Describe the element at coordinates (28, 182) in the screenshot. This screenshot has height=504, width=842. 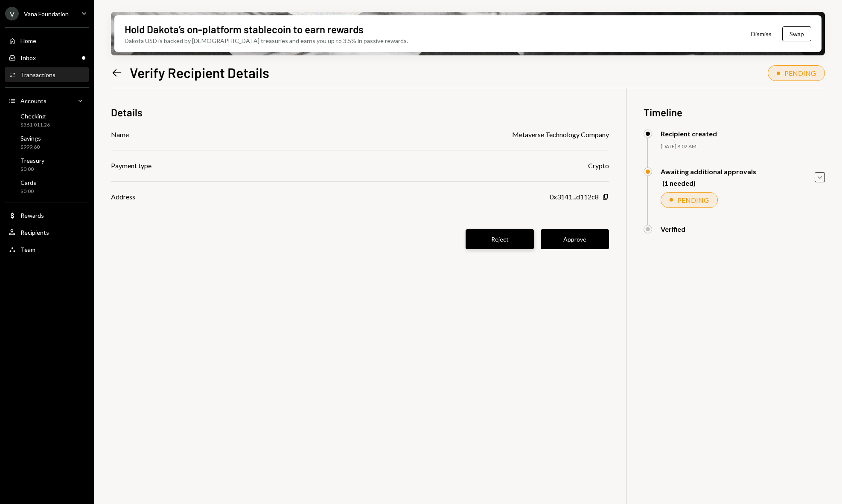
I see `div: Cards` at that location.